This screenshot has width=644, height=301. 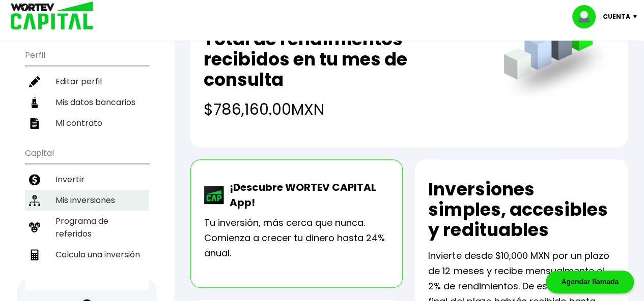 I want to click on img: recomiendanos-icon.9b8e9327.svg, so click(x=34, y=228).